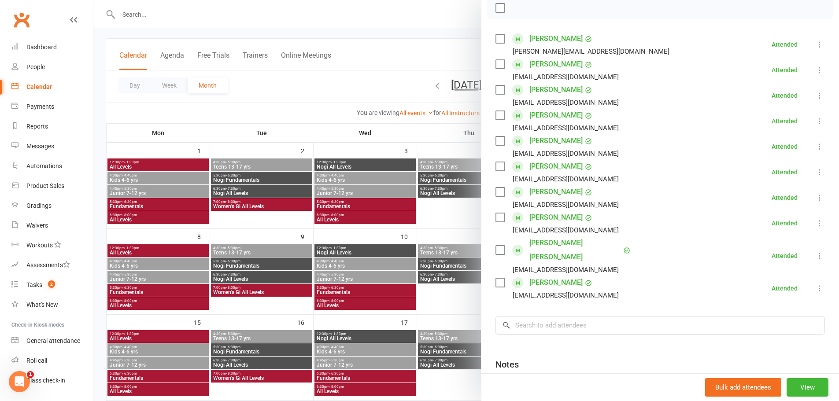 The image size is (839, 401). What do you see at coordinates (660, 325) in the screenshot?
I see `input: Search to add attendees` at bounding box center [660, 325].